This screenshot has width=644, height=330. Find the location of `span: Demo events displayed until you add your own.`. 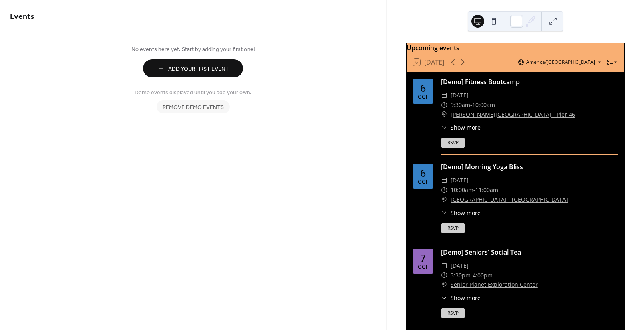

span: Demo events displayed until you add your own. is located at coordinates (193, 93).